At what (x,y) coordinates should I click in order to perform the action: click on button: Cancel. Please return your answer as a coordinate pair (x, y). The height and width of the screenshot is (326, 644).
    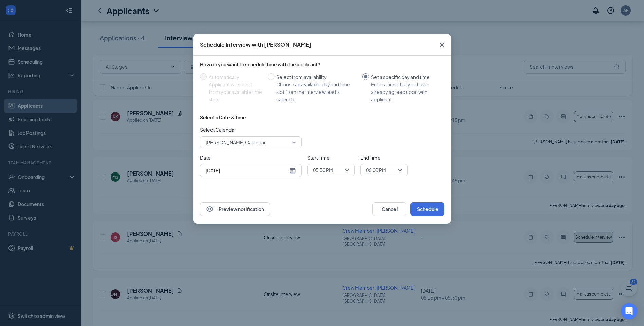
    Looking at the image, I should click on (389, 209).